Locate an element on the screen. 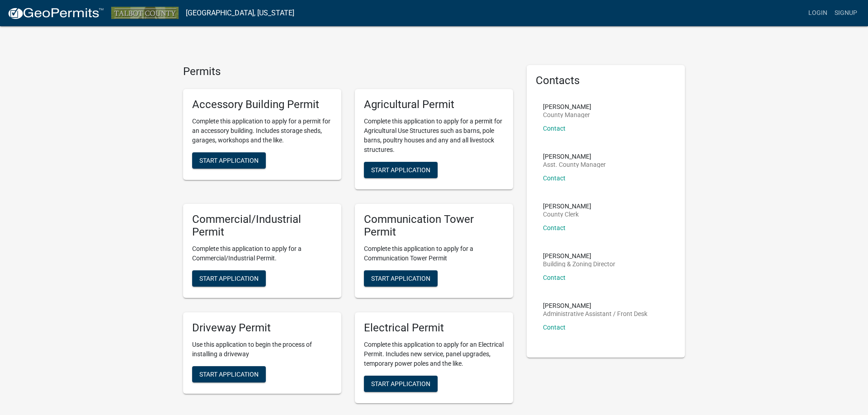 The height and width of the screenshot is (415, 868). p: County Clerk is located at coordinates (567, 214).